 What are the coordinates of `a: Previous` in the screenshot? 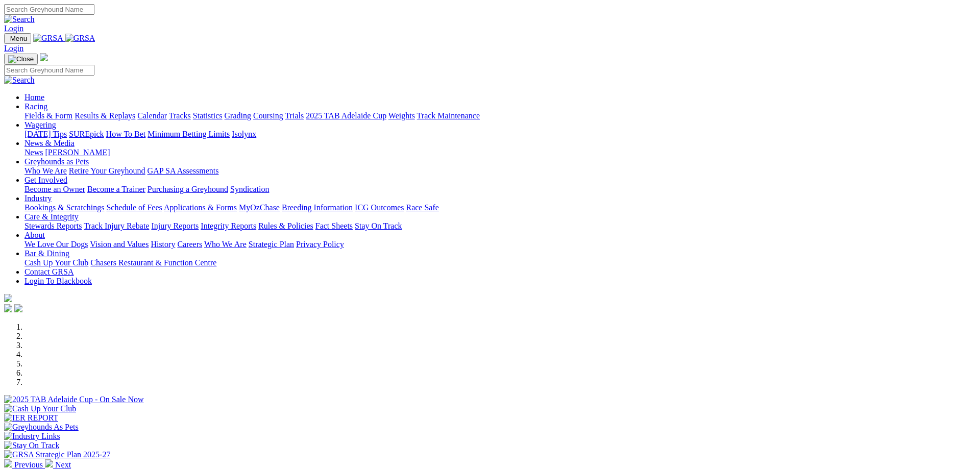 It's located at (24, 464).